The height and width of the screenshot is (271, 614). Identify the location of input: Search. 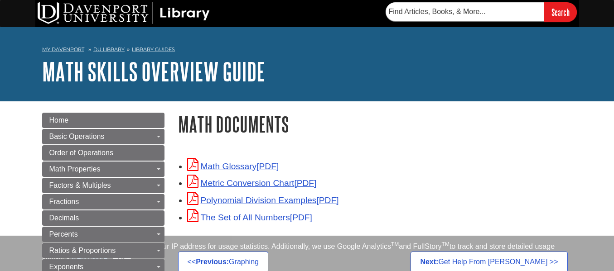
(560, 12).